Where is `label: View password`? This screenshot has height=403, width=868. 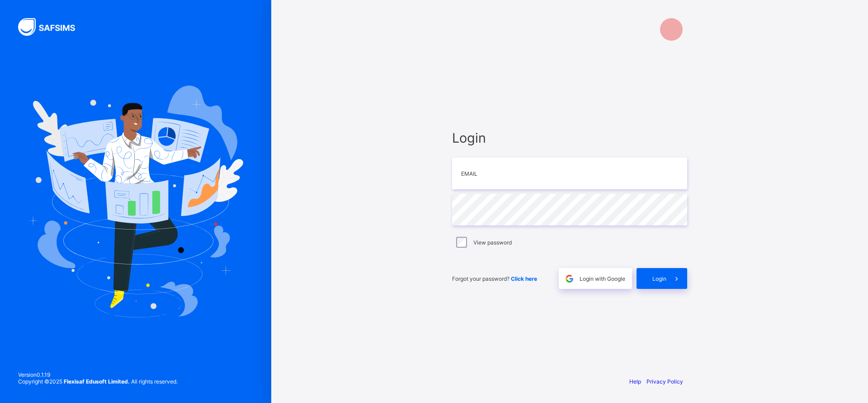 label: View password is located at coordinates (492, 242).